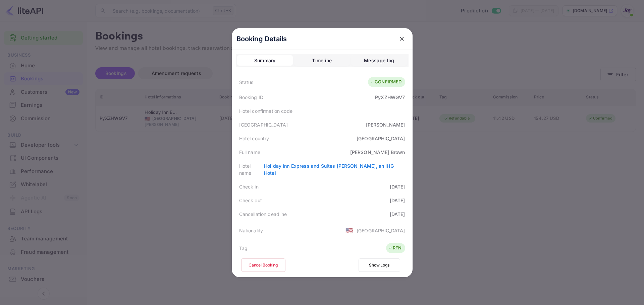 The image size is (644, 305). I want to click on button: Timeline, so click(322, 60).